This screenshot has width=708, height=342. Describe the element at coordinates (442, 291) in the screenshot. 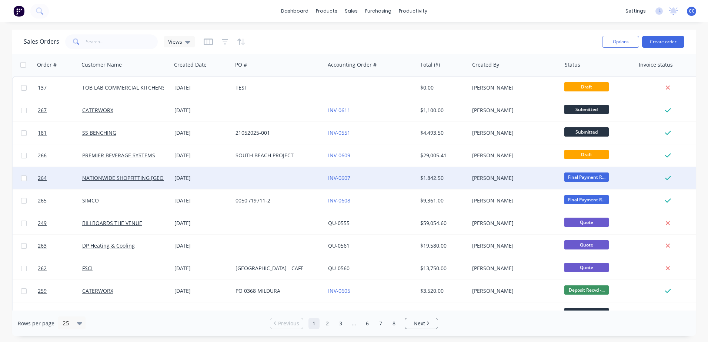

I see `div: $3,520.00` at that location.